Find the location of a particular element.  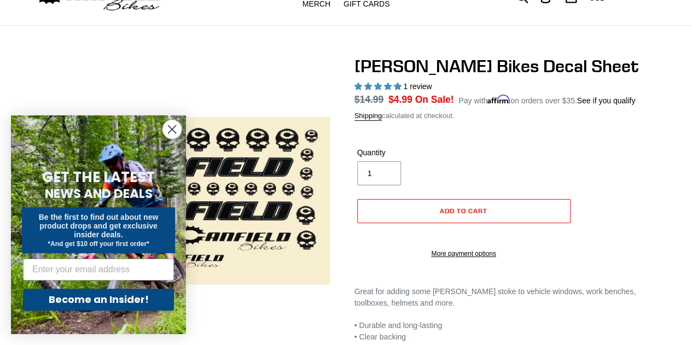

span: 1 review is located at coordinates (417, 86).